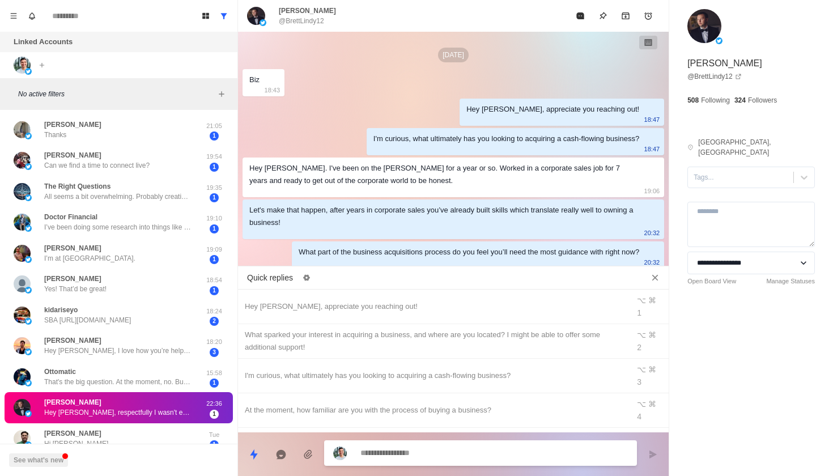 This screenshot has height=476, width=833. I want to click on p: 18:54, so click(214, 280).